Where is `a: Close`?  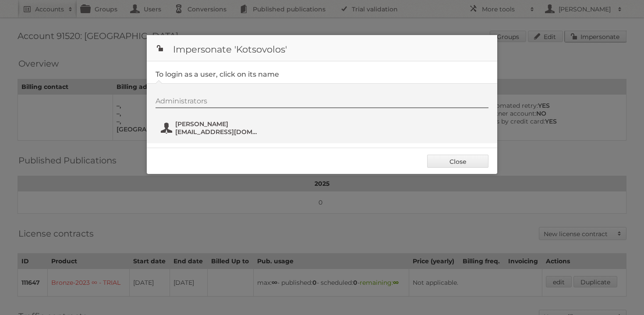
a: Close is located at coordinates (458, 161).